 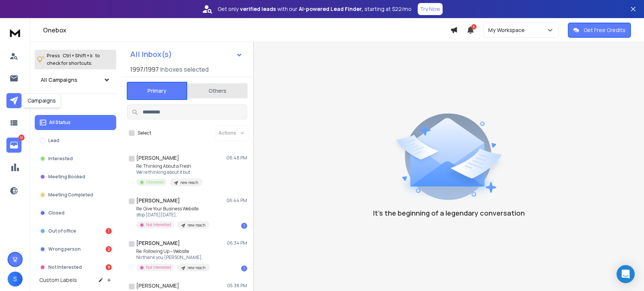 I want to click on button: All Status, so click(x=76, y=122).